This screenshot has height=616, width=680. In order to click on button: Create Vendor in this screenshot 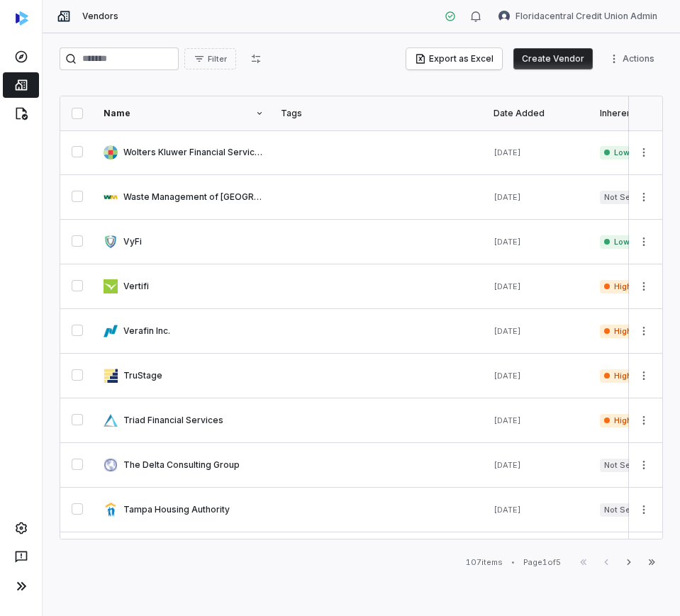, I will do `click(553, 59)`.